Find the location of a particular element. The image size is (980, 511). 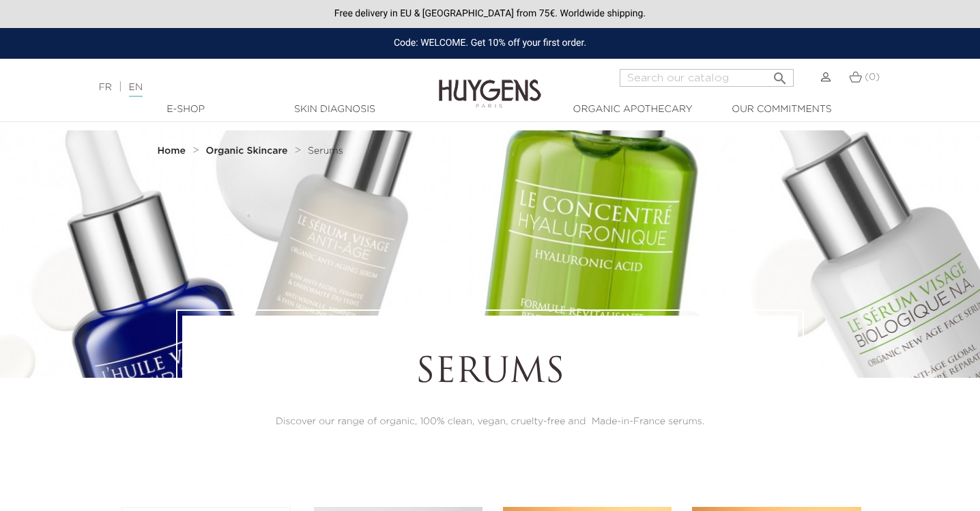

a: FR is located at coordinates (105, 87).